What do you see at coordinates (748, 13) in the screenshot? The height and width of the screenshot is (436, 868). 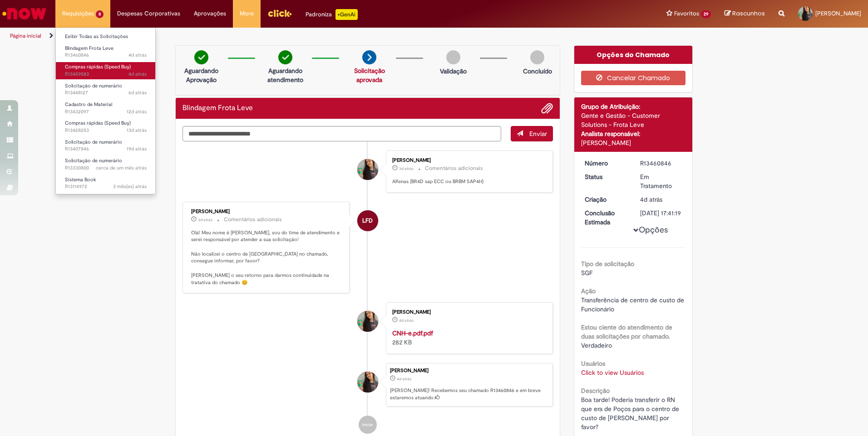 I see `span: Rascunhos` at bounding box center [748, 13].